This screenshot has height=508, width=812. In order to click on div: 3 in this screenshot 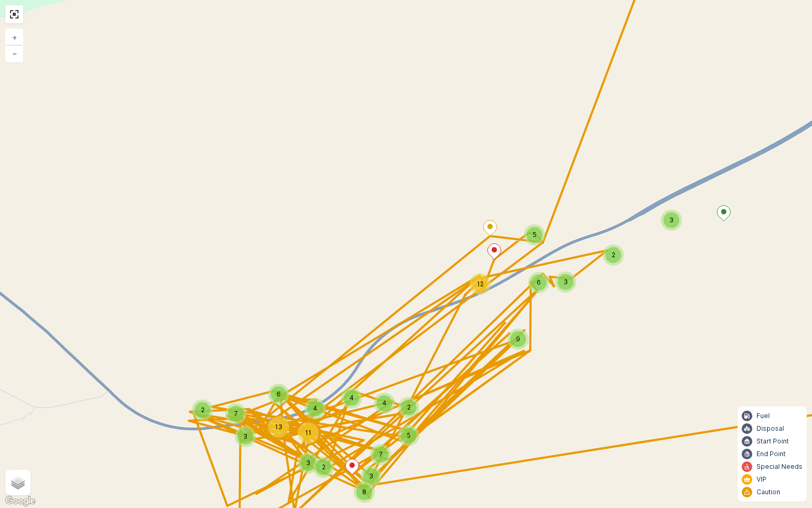, I will do `click(671, 220)`.